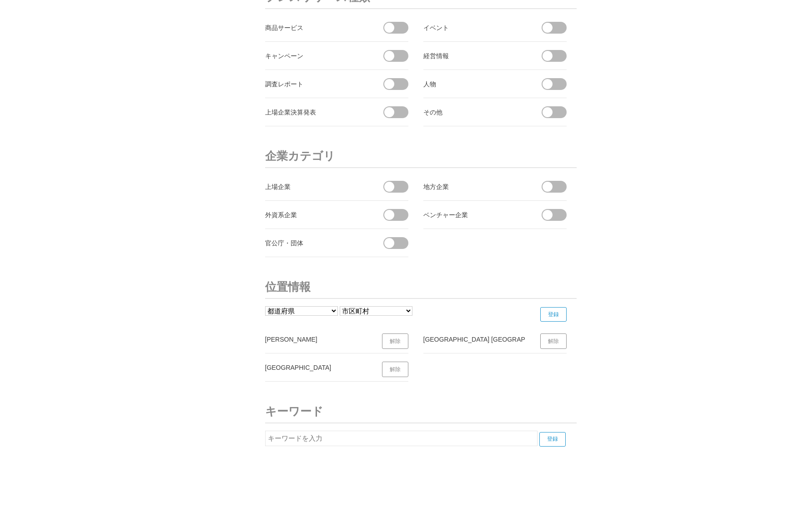 The width and height of the screenshot is (789, 532). I want to click on div: 調査レポート, so click(316, 84).